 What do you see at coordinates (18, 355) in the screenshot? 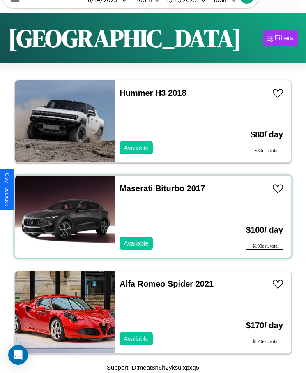
I see `div: Open Intercom Messenger` at bounding box center [18, 355].